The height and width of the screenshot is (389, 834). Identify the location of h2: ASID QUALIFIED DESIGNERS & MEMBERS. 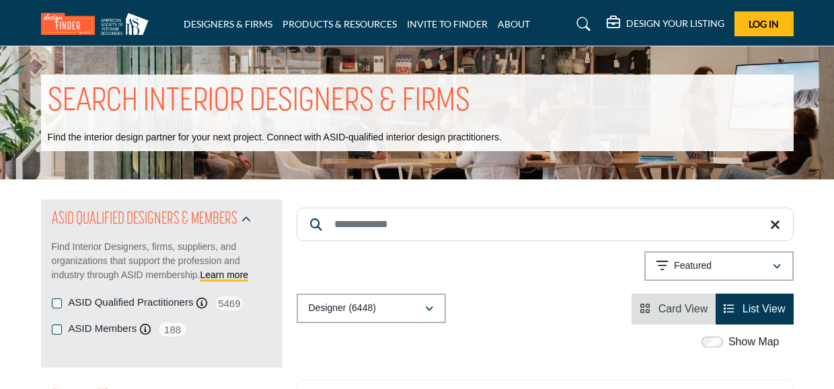
(145, 220).